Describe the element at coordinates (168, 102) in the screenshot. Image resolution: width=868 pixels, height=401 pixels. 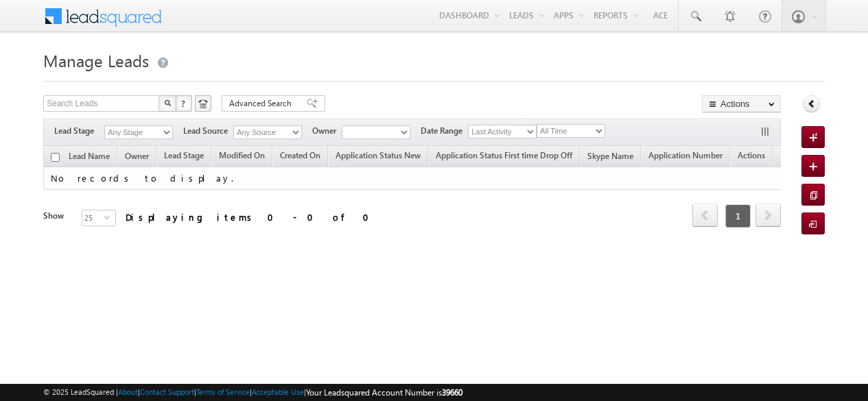
I see `img: Search` at that location.